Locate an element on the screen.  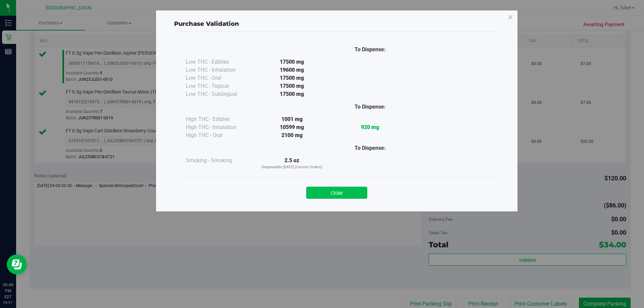
div: 19600 mg is located at coordinates (292, 70).